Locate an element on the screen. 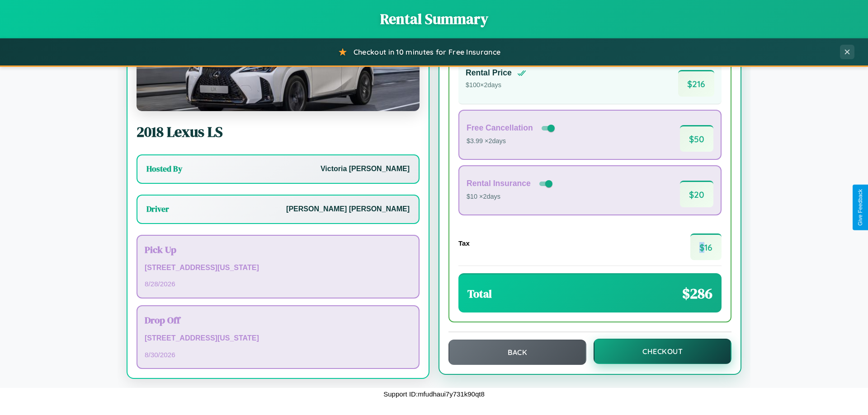 The image size is (868, 415). span: $ 286 is located at coordinates (696, 293).